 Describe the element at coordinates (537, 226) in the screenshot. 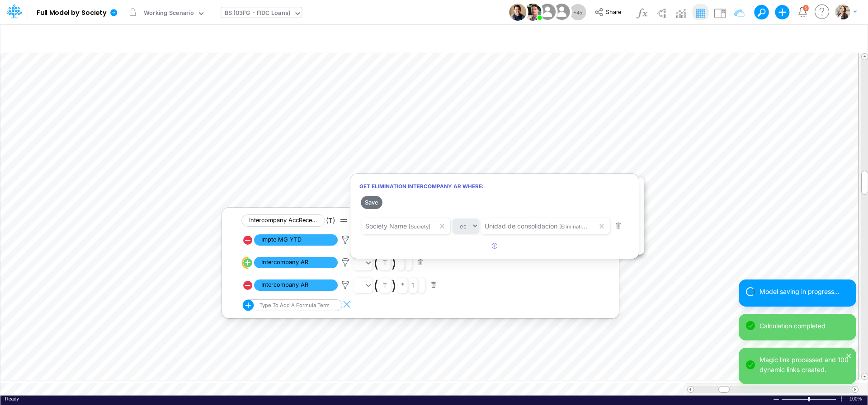

I see `div: Unidad de consolidacion` at that location.